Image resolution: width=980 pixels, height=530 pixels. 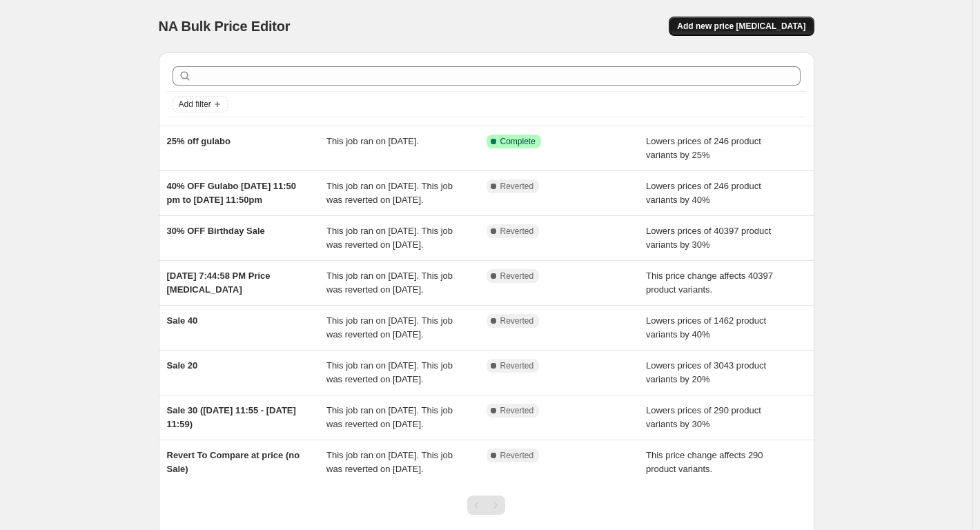 I want to click on button: Add filter, so click(x=200, y=104).